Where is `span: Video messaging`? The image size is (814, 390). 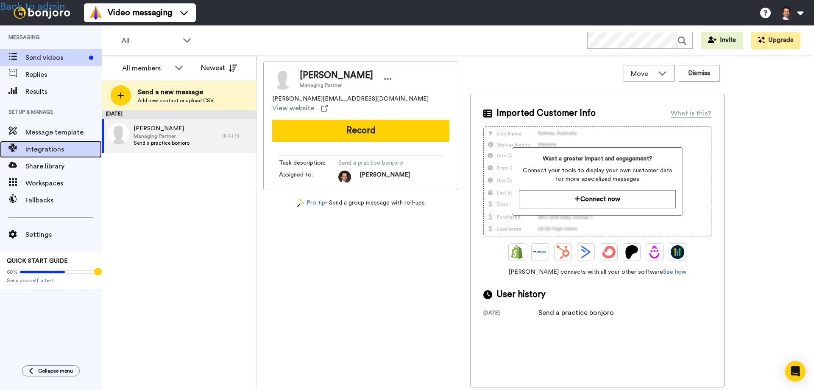 span: Video messaging is located at coordinates (140, 13).